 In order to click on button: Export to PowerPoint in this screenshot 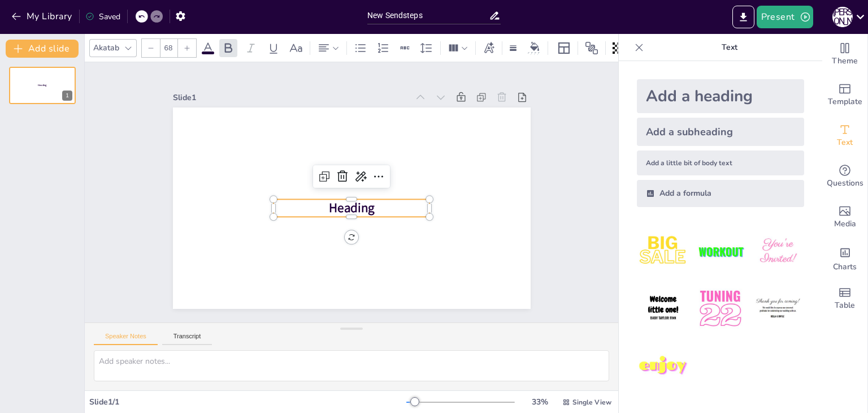, I will do `click(744, 17)`.